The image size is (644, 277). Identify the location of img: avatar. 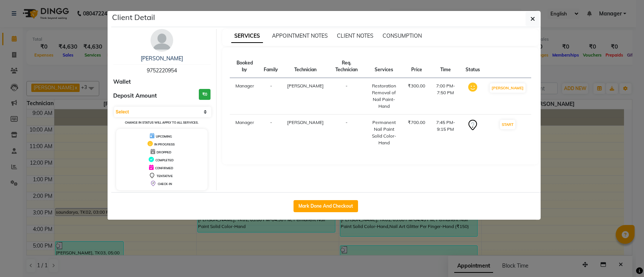
(161, 40).